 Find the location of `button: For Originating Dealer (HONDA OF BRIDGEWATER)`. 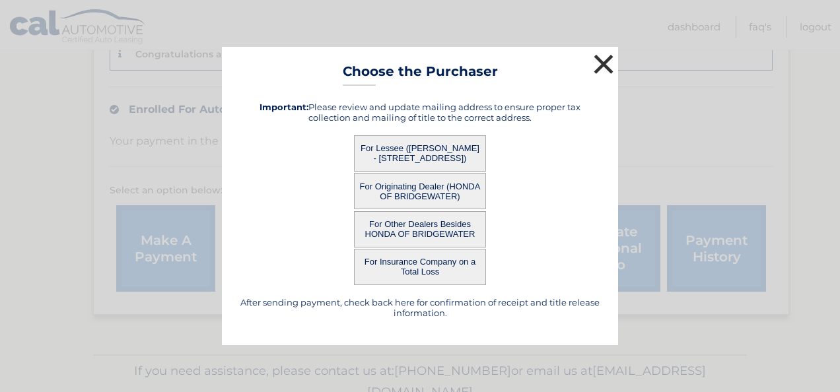

button: For Originating Dealer (HONDA OF BRIDGEWATER) is located at coordinates (420, 191).